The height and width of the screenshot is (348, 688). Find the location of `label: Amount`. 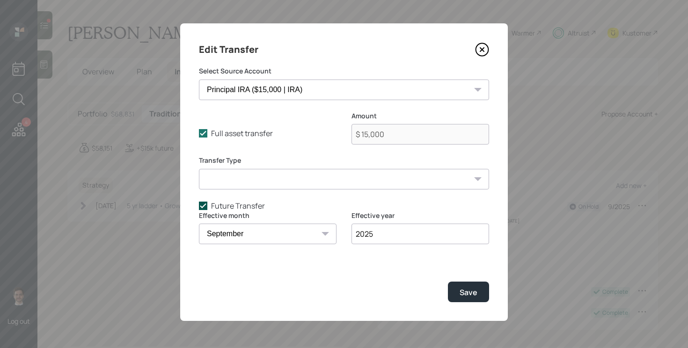

label: Amount is located at coordinates (420, 116).